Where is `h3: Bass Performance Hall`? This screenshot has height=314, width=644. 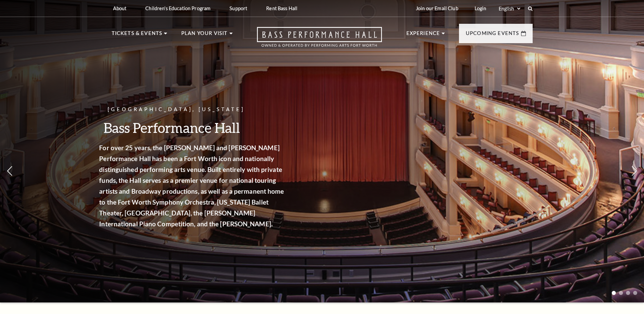 h3: Bass Performance Hall is located at coordinates (203, 128).